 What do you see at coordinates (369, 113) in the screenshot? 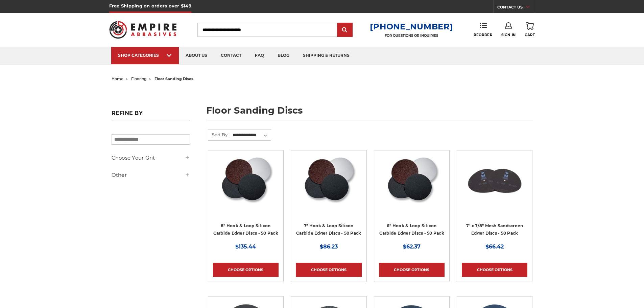
I see `h1: floor sanding discs` at bounding box center [369, 113].